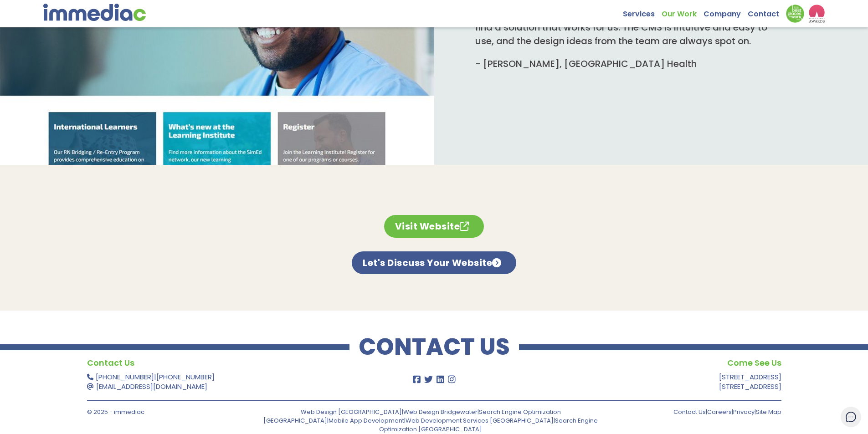 This screenshot has width=868, height=434. What do you see at coordinates (719, 411) in the screenshot?
I see `a: Careers` at bounding box center [719, 411].